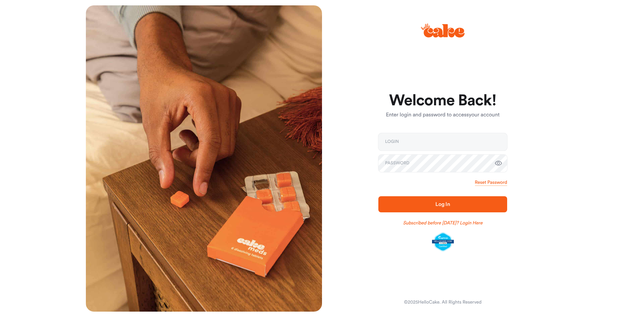 This screenshot has width=644, height=317. Describe the element at coordinates (443, 101) in the screenshot. I see `h1: Welcome Back!` at that location.